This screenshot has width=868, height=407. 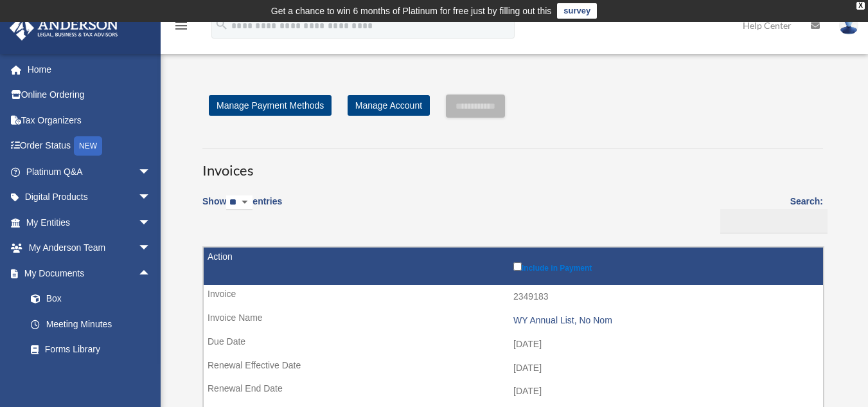 I want to click on input: Include in Payment, so click(x=517, y=266).